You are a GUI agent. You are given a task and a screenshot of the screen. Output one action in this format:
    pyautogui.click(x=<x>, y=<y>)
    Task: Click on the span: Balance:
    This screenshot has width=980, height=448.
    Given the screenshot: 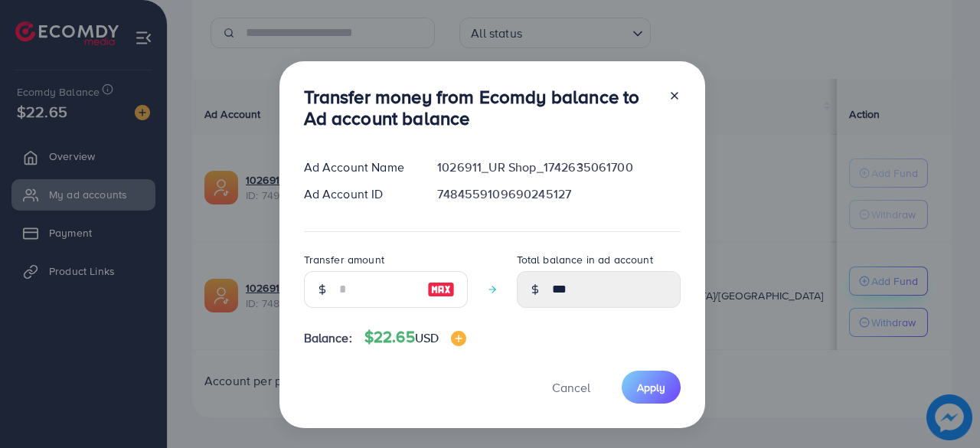 What is the action you would take?
    pyautogui.click(x=328, y=337)
    